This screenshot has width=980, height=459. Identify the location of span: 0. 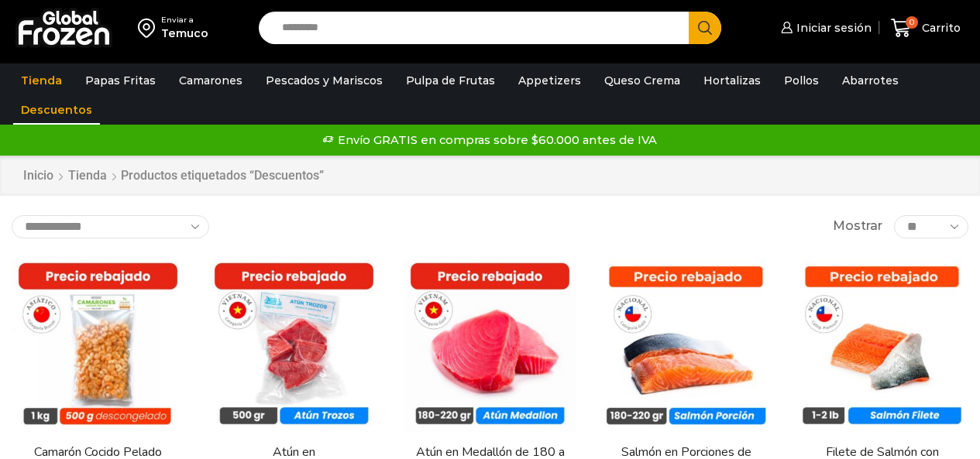
(911, 22).